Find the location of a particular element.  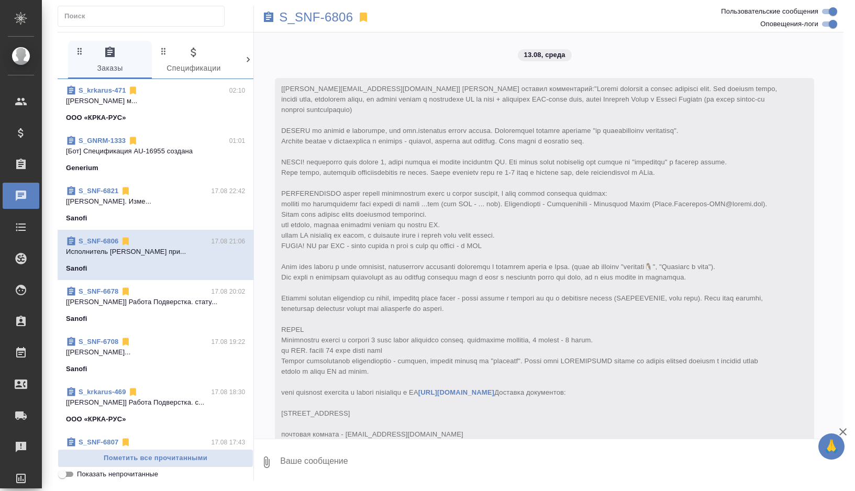

span: Пометить все прочитанными is located at coordinates (156, 458).